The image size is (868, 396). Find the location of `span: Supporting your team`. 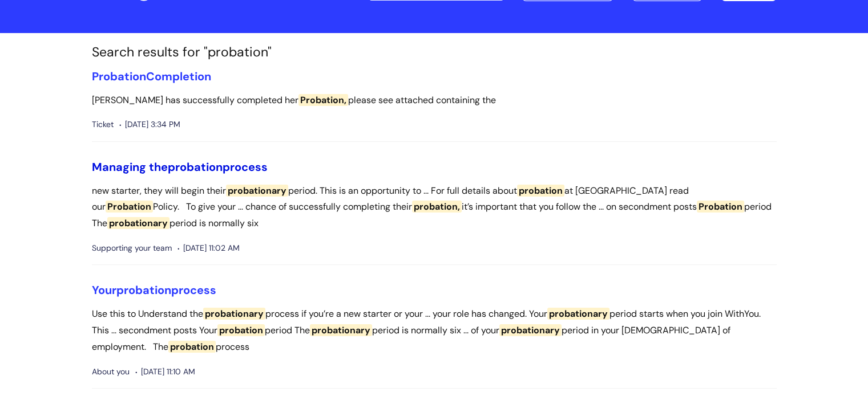

span: Supporting your team is located at coordinates (132, 248).